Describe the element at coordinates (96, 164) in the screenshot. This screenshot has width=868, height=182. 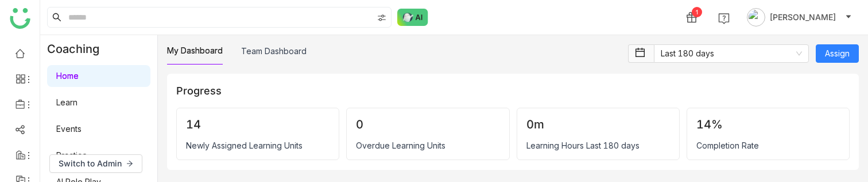
I see `button: Switch to Admin` at that location.